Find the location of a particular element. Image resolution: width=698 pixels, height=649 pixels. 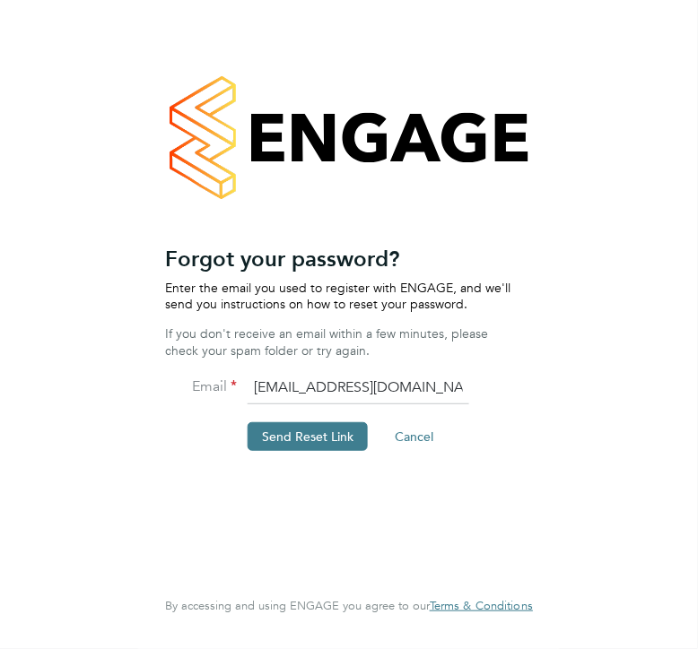

p: If you don't receive an email within a few minutes, please check your spam folder or try again. is located at coordinates (340, 342).